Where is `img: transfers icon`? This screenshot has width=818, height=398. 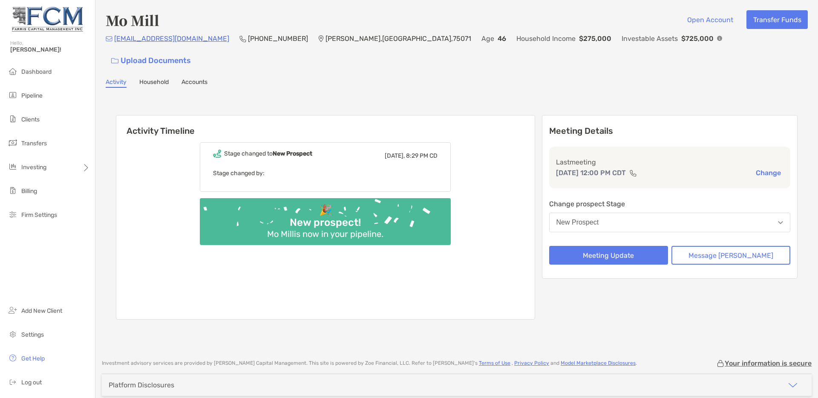
img: transfers icon is located at coordinates (13, 143).